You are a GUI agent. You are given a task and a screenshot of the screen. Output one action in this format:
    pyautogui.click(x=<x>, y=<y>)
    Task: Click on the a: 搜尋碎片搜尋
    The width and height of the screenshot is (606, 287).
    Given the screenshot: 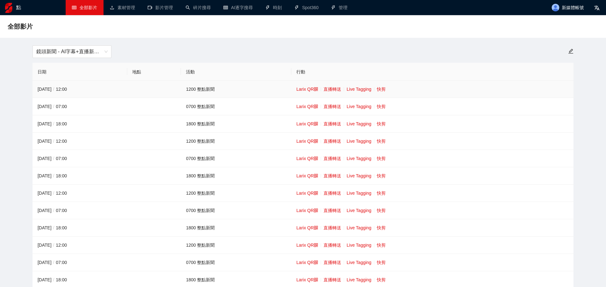 What is the action you would take?
    pyautogui.click(x=198, y=8)
    